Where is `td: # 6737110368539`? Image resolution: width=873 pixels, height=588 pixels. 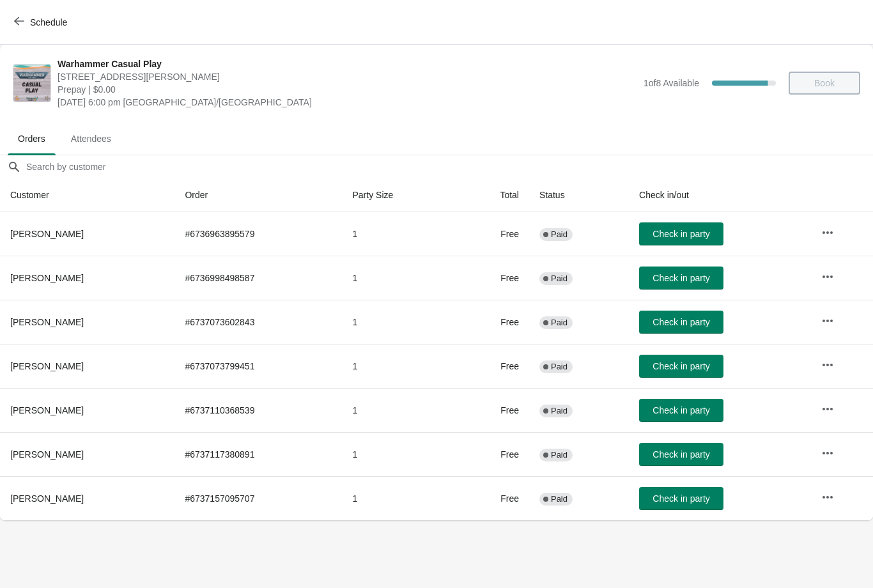
td: # 6737110368539 is located at coordinates (258, 410).